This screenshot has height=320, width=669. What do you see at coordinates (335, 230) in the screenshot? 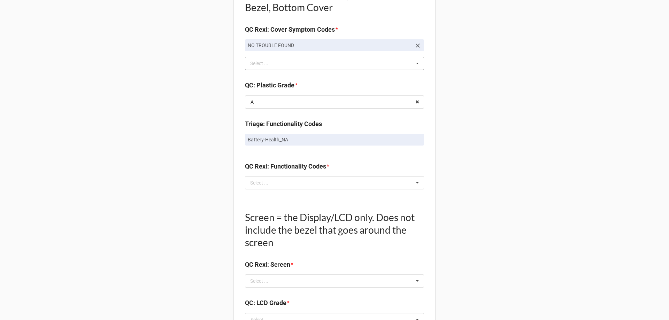
I see `h1: Screen = the Display/LCD only. Does not include the bezel that goes around the screen` at bounding box center [335, 230].